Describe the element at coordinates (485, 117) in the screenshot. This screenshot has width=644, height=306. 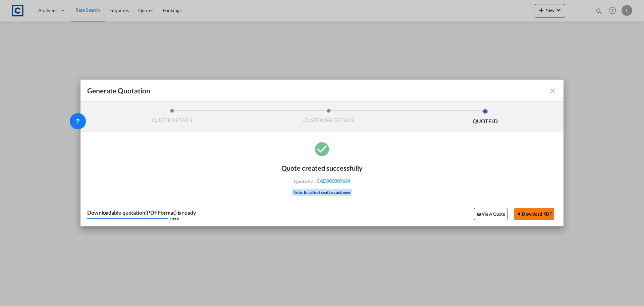
I see `li: QUOTE ID` at that location.